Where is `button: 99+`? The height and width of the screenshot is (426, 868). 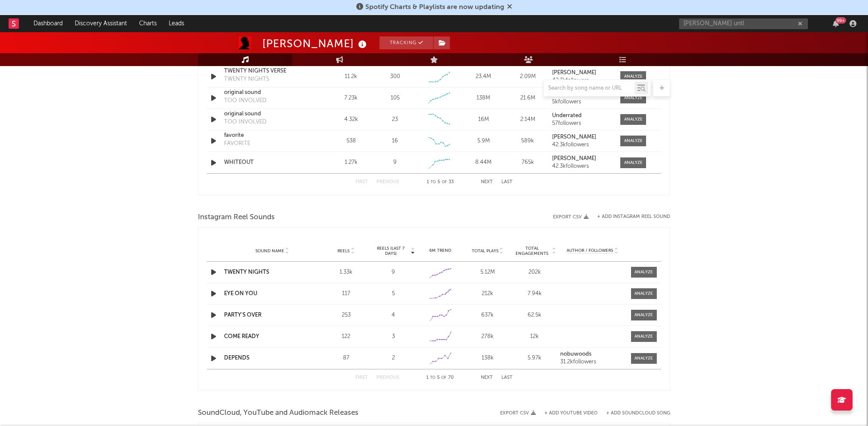
button: 99+ is located at coordinates (836, 23).